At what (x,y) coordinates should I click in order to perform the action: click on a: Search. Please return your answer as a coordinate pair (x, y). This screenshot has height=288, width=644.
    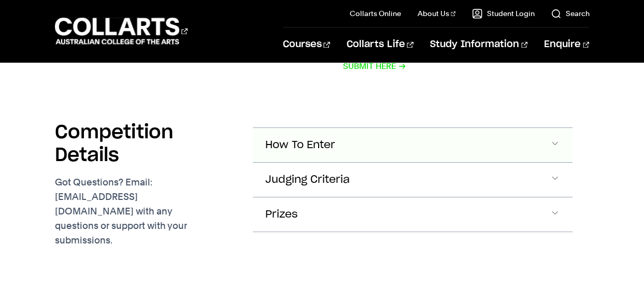
    Looking at the image, I should click on (570, 13).